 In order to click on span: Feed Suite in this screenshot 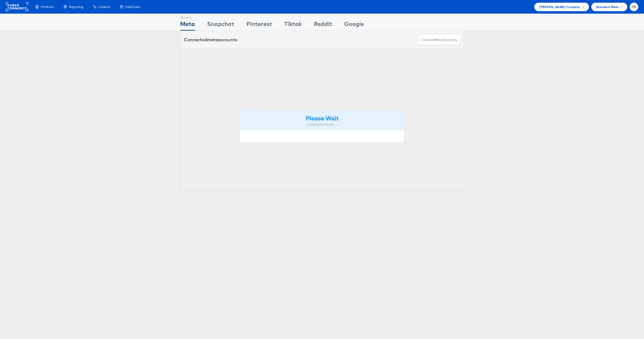, I will do `click(133, 7)`.